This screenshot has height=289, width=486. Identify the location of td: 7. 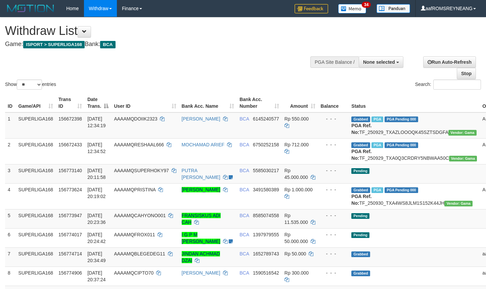
(10, 257).